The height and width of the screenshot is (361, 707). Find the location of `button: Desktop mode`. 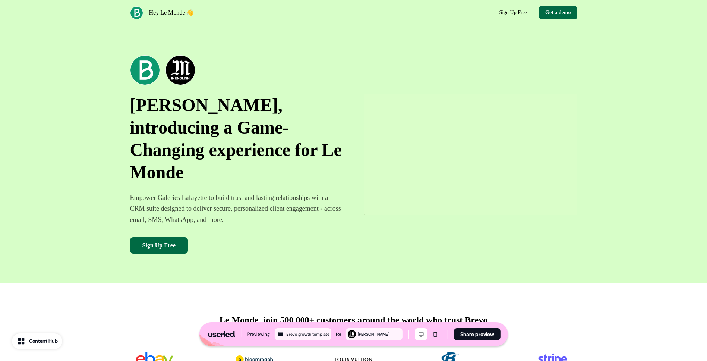

button: Desktop mode is located at coordinates (421, 334).